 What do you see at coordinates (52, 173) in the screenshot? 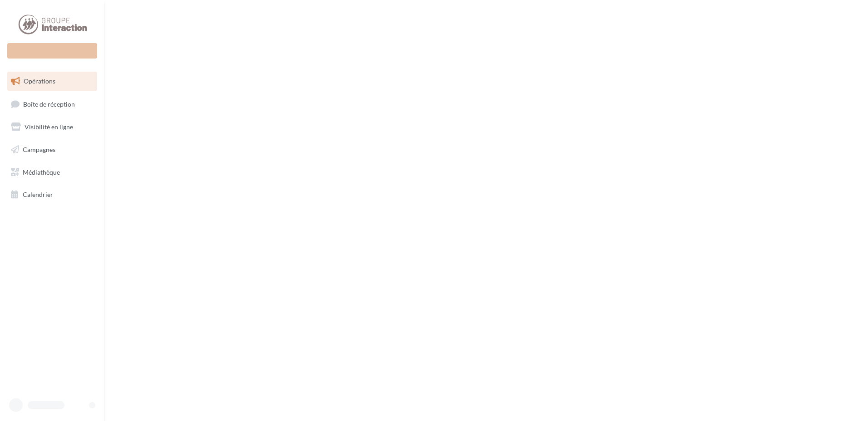
I see `a: Médiathèque` at bounding box center [52, 173].